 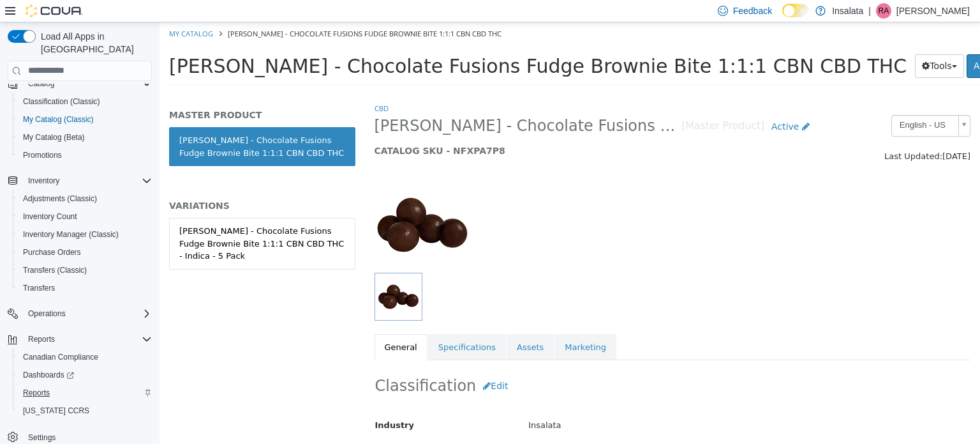 What do you see at coordinates (782, 17) in the screenshot?
I see `span: Dark Mode` at bounding box center [782, 17].